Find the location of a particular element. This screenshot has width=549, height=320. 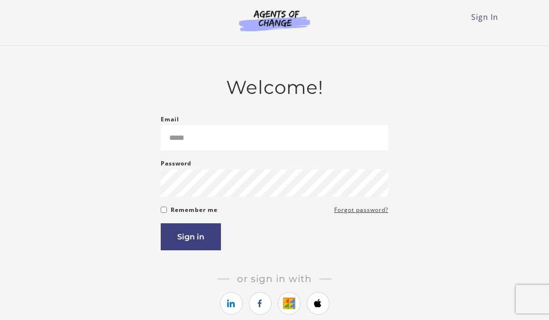

label: Password is located at coordinates (176, 164).